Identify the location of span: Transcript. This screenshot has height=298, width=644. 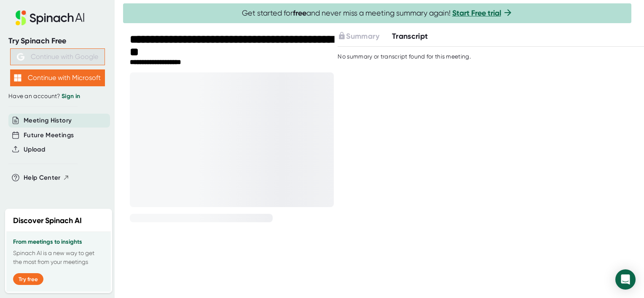
(410, 36).